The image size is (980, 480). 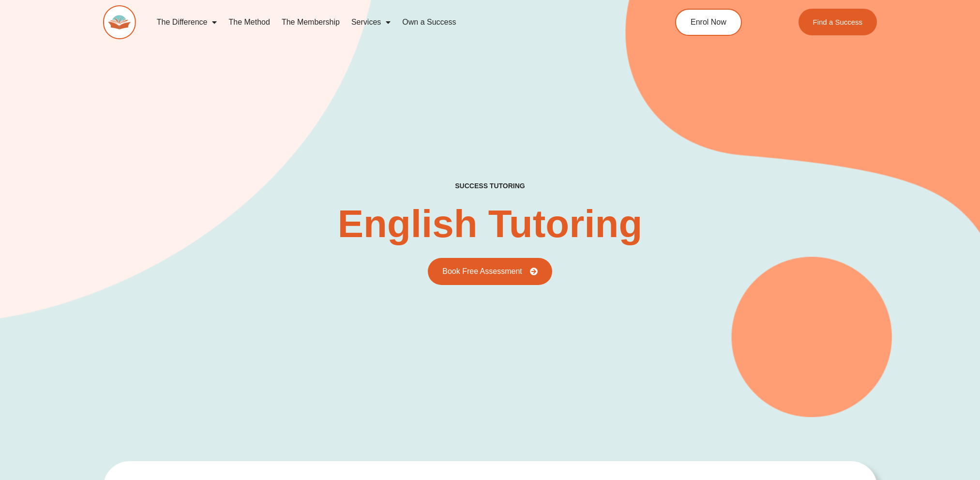 I want to click on a: Find a Success, so click(x=838, y=22).